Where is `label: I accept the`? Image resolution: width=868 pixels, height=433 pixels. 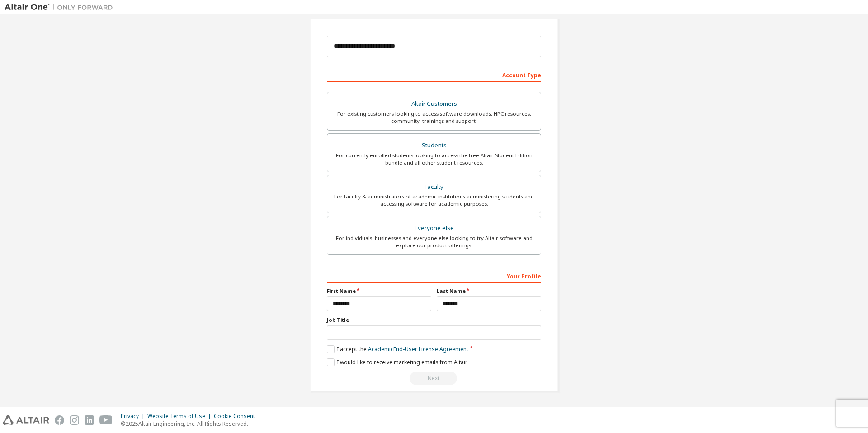
label: I accept the is located at coordinates (398, 349).